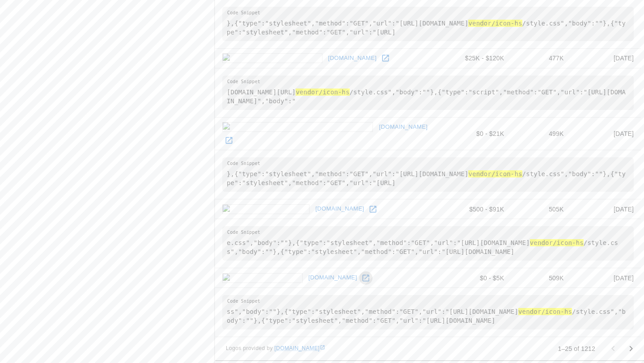 This screenshot has height=363, width=644. What do you see at coordinates (373, 209) in the screenshot?
I see `a: Open maire-info.com in new window` at bounding box center [373, 209].